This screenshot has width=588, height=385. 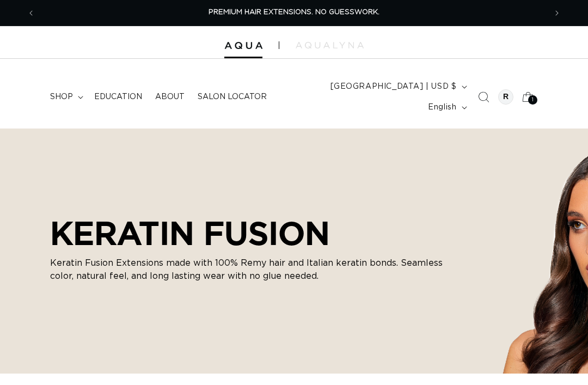 I want to click on span: Salon Locator, so click(x=232, y=97).